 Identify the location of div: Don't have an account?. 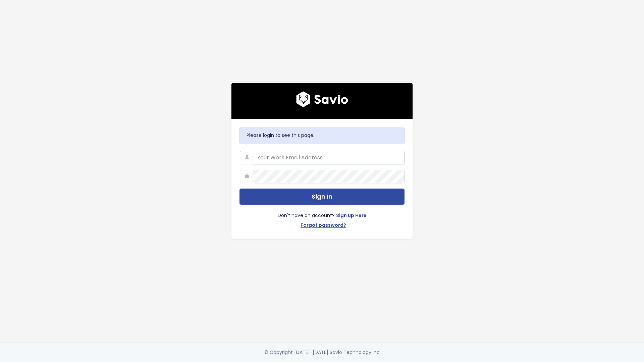
(322, 217).